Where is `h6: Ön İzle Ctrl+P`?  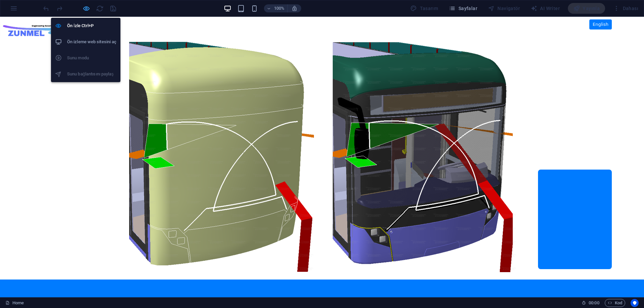 h6: Ön İzle Ctrl+P is located at coordinates (91, 26).